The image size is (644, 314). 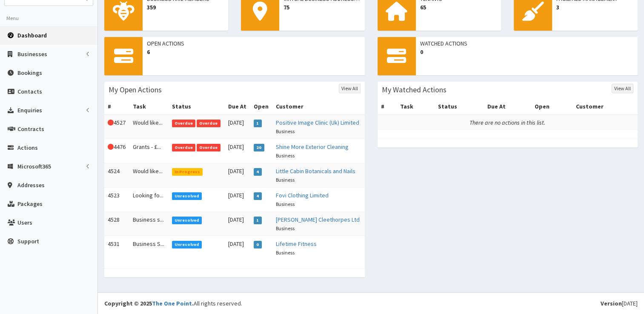 What do you see at coordinates (30, 73) in the screenshot?
I see `span: Bookings` at bounding box center [30, 73].